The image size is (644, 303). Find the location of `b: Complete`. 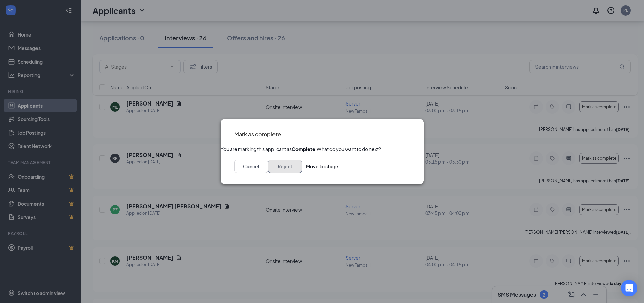

b: Complete is located at coordinates (303, 149).